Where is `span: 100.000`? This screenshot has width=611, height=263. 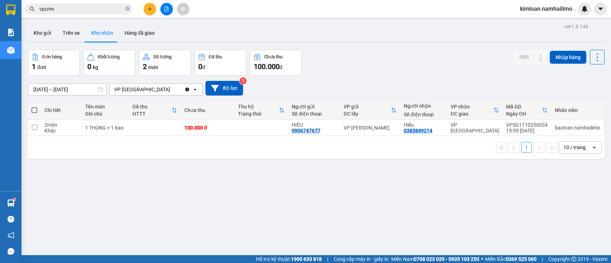
span: 100.000 is located at coordinates (267, 67).